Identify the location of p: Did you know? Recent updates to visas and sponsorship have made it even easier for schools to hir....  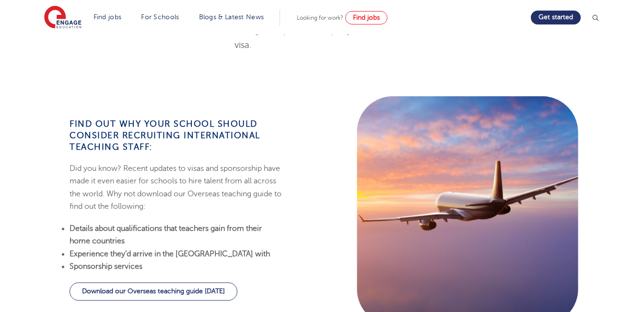
(176, 187).